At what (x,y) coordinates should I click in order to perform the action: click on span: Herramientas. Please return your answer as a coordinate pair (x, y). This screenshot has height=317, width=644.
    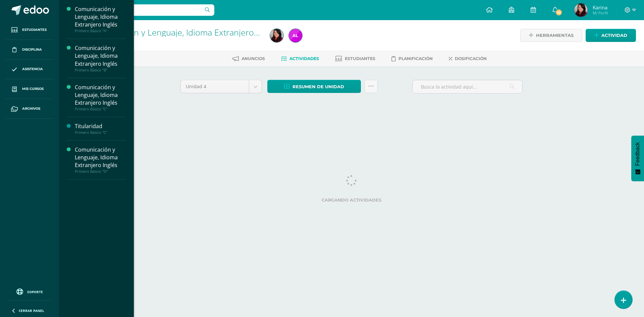
    Looking at the image, I should click on (555, 35).